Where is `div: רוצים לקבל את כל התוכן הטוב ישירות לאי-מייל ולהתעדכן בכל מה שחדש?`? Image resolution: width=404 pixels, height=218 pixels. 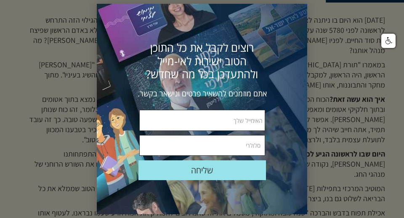 div: רוצים לקבל את כל התוכן הטוב ישירות לאי-מייל ולהתעדכן בכל מה שחדש? is located at coordinates (202, 61).